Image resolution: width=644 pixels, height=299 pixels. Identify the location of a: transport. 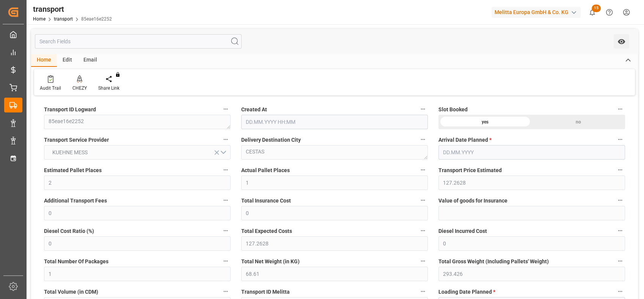
(64, 19).